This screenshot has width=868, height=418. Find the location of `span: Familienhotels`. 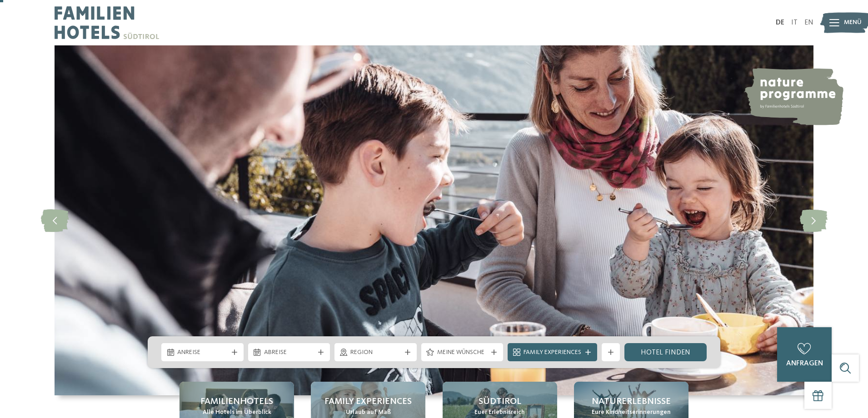

span: Familienhotels is located at coordinates (237, 402).